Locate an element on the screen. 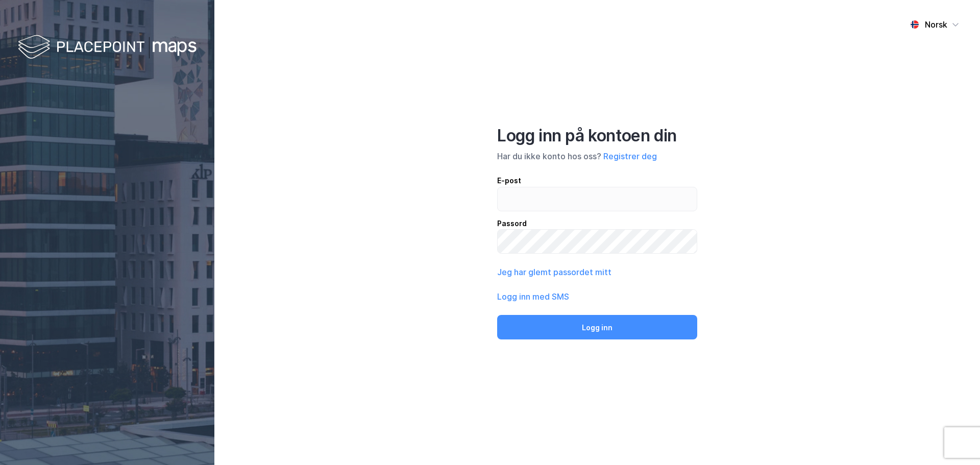  button: Jeg har glemt passordet mitt is located at coordinates (554, 272).